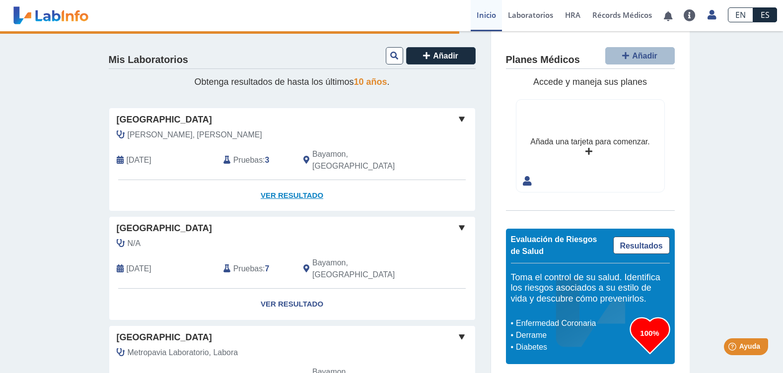 Image resolution: width=783 pixels, height=373 pixels. I want to click on li: Enfermedad Coronaria, so click(572, 324).